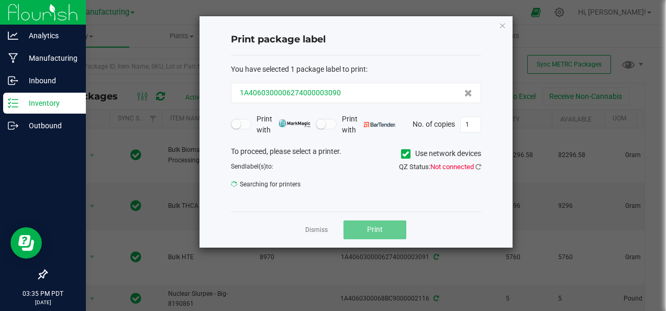 This screenshot has width=666, height=311. Describe the element at coordinates (50, 126) in the screenshot. I see `p: Outbound` at that location.